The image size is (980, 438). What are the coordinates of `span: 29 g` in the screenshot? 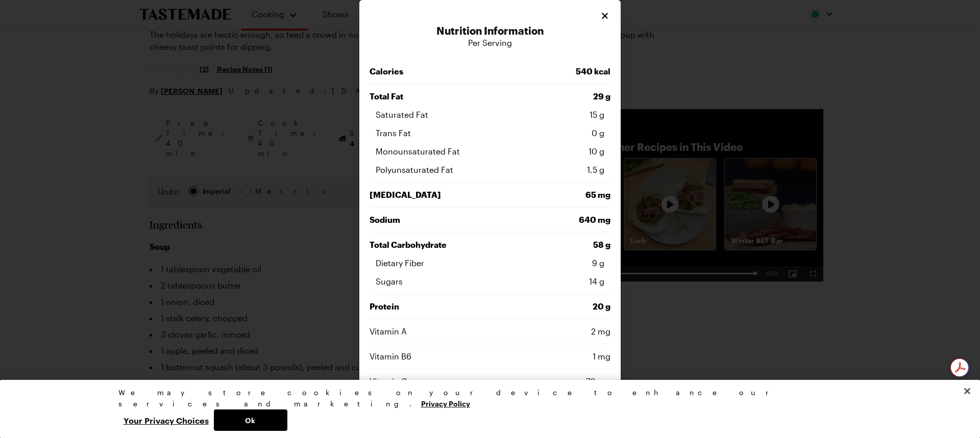 It's located at (550, 96).